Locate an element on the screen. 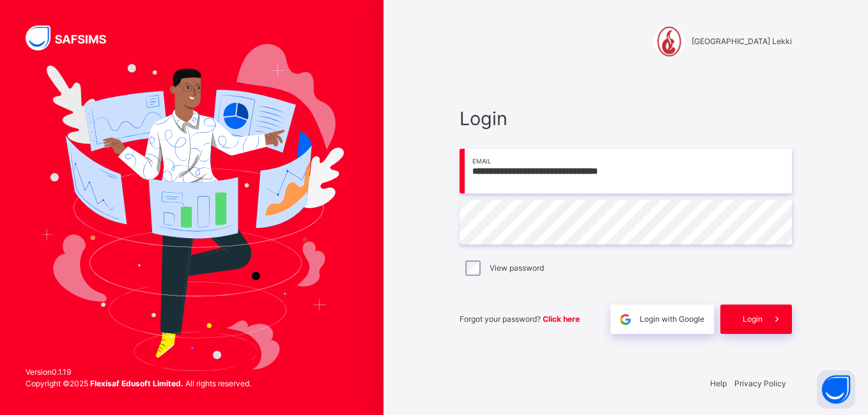 This screenshot has width=868, height=415. a: Click here is located at coordinates (561, 319).